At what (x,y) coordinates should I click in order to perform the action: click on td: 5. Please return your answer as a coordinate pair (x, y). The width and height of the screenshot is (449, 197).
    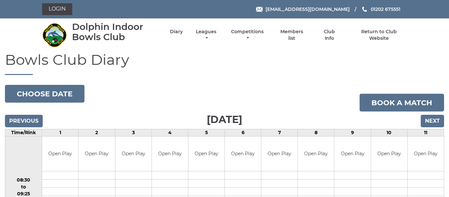
    Looking at the image, I should click on (206, 133).